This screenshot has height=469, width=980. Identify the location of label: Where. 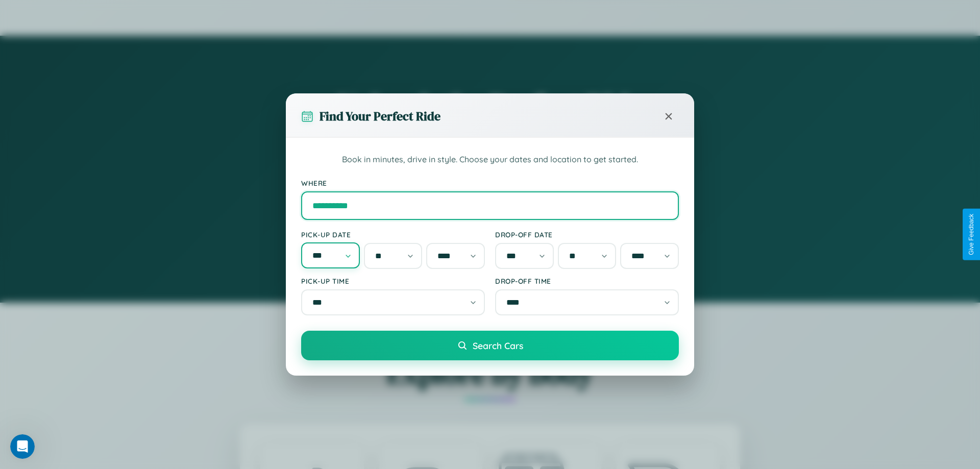
(490, 183).